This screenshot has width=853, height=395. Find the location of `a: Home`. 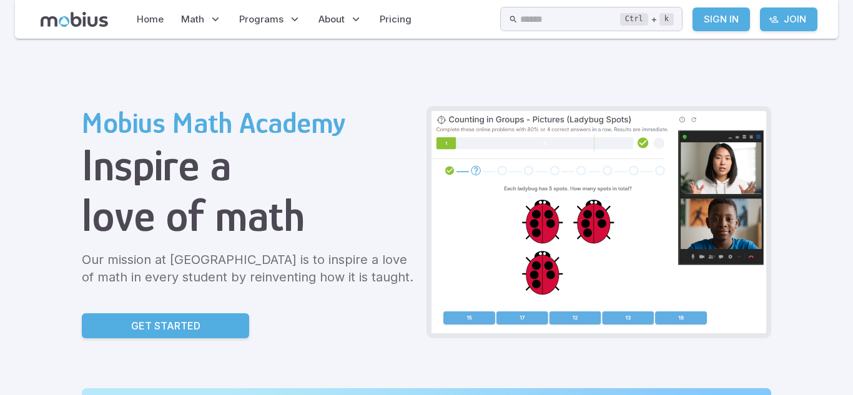

a: Home is located at coordinates (150, 19).